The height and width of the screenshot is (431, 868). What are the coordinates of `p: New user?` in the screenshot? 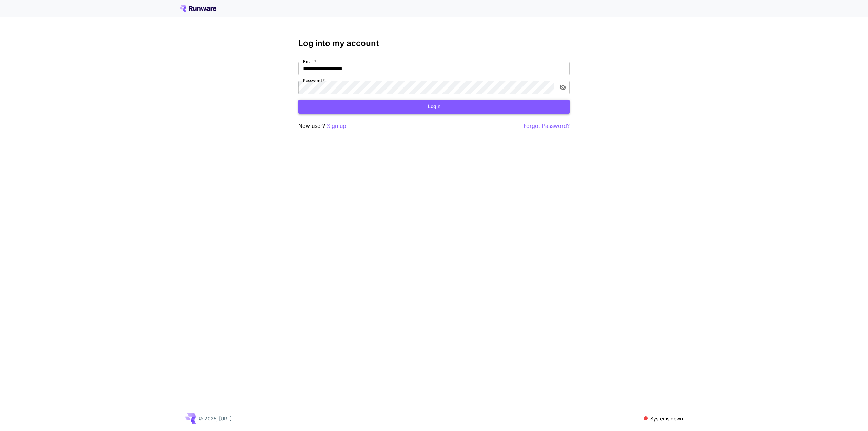 It's located at (322, 126).